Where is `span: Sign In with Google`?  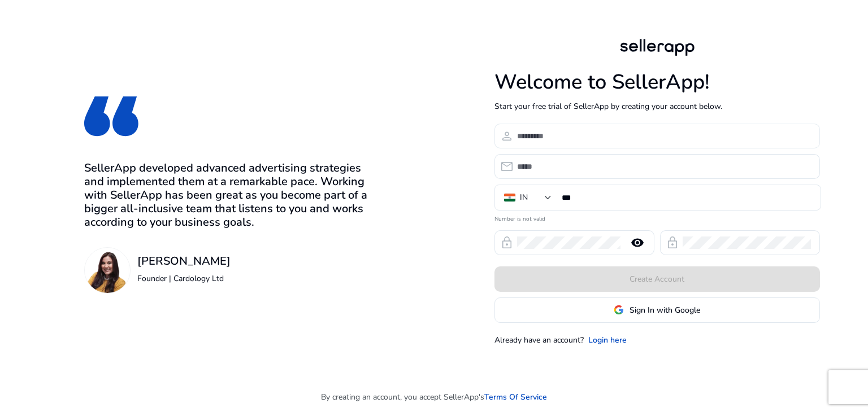 span: Sign In with Google is located at coordinates (665, 310).